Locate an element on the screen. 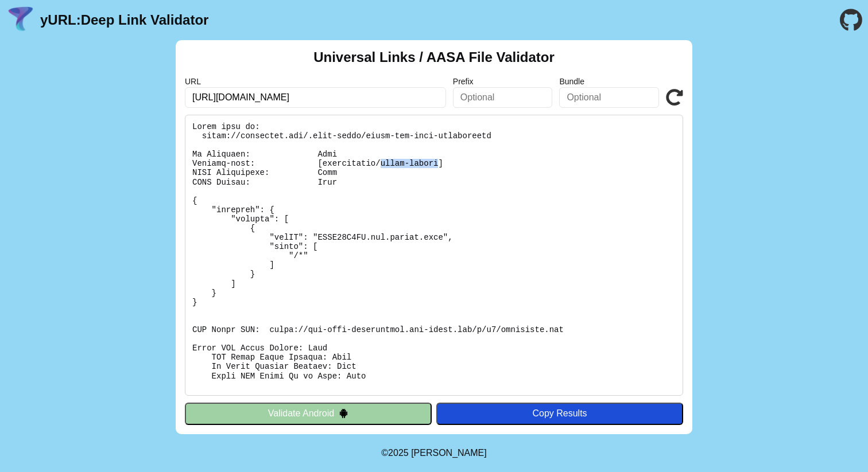  button: Copy Results is located at coordinates (560, 414).